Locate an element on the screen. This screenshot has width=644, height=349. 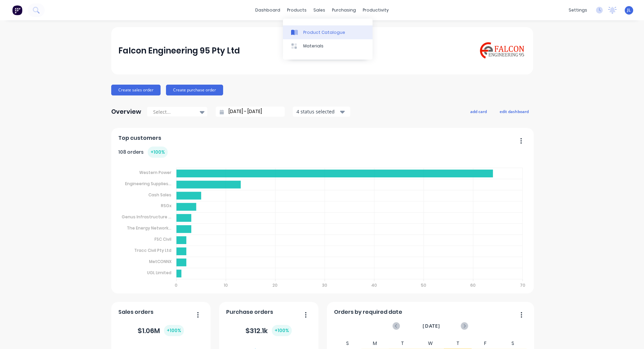
div: Falcon Engineering 95 Pty Ltd is located at coordinates (179, 51).